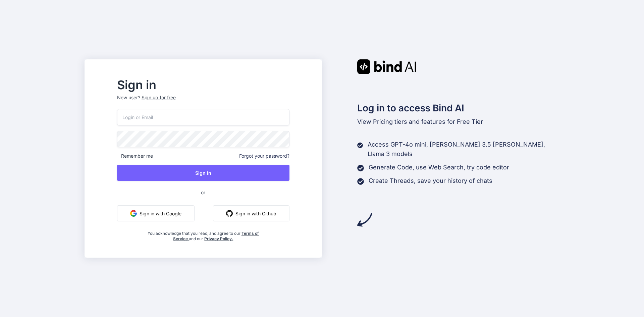 The height and width of the screenshot is (317, 644). What do you see at coordinates (135, 156) in the screenshot?
I see `span: Remember me` at bounding box center [135, 156].